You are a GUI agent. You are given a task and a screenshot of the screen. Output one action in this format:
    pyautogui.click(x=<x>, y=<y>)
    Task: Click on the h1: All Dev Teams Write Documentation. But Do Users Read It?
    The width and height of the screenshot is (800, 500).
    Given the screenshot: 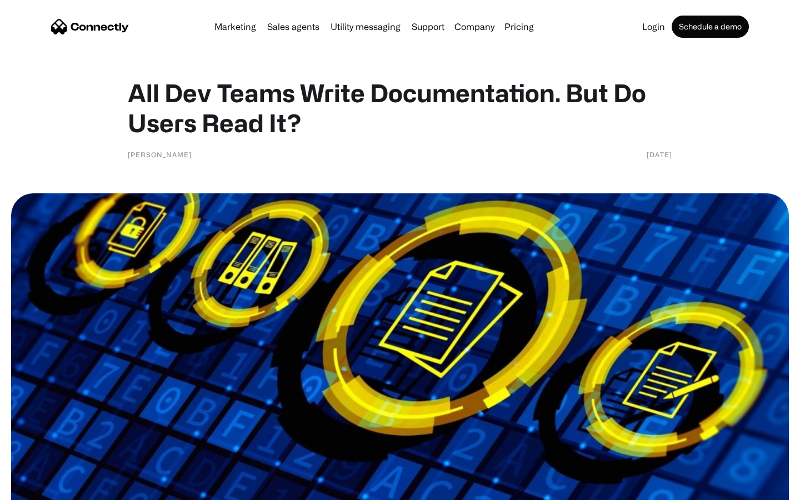 What is the action you would take?
    pyautogui.click(x=400, y=108)
    